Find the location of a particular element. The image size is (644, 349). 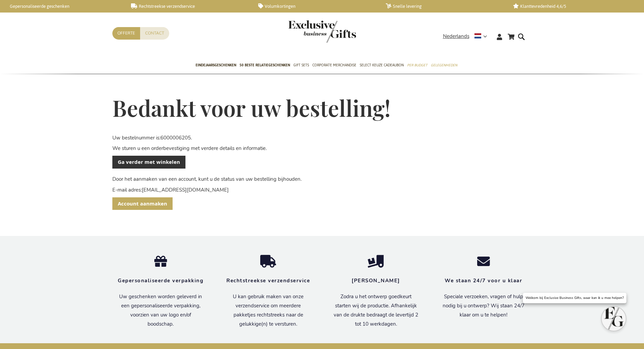

a: Klanttevredenheid 4,6/5 is located at coordinates (571, 6).